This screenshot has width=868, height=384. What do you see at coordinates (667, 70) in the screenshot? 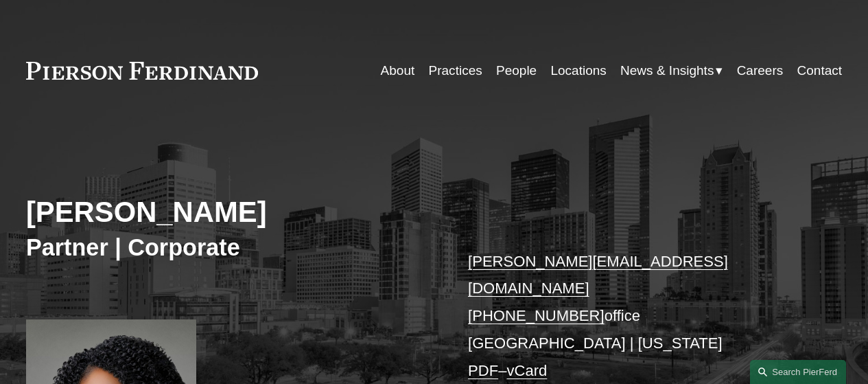
I see `span: News & Insights` at bounding box center [667, 70].